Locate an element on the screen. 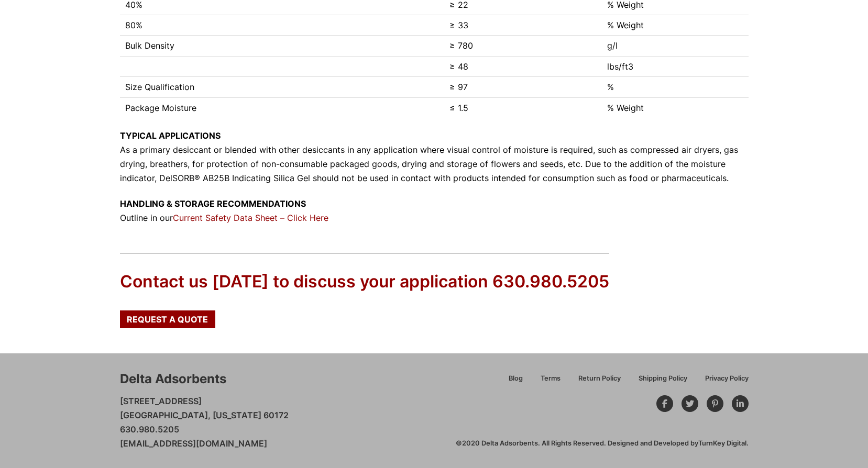 The image size is (868, 468). span: Blog is located at coordinates (515, 379).